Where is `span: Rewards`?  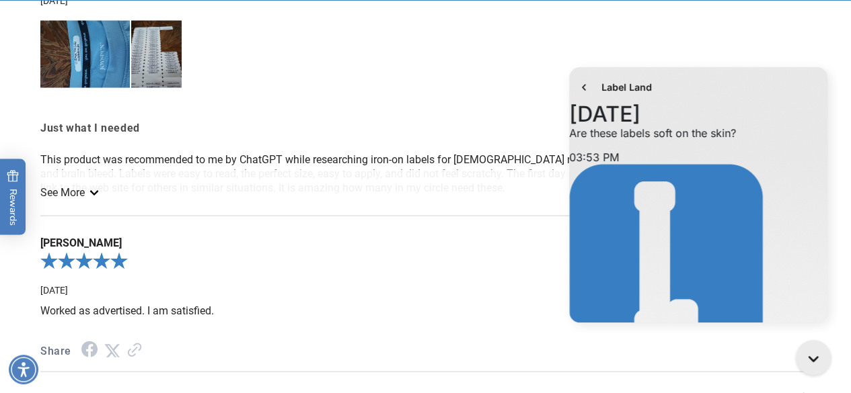 span: Rewards is located at coordinates (13, 197).